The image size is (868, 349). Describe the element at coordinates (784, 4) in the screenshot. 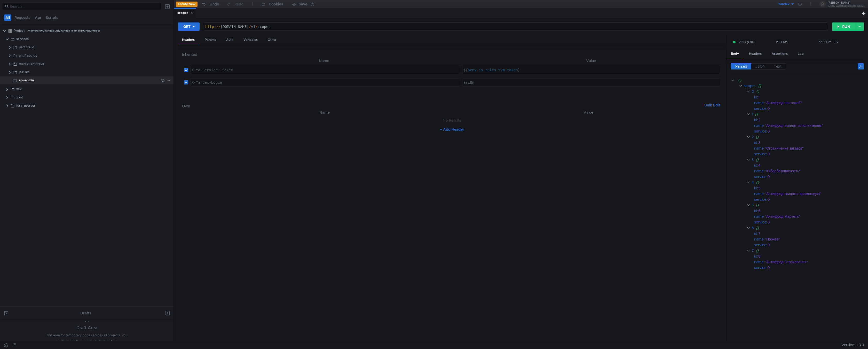

I see `div: Yandex` at that location.